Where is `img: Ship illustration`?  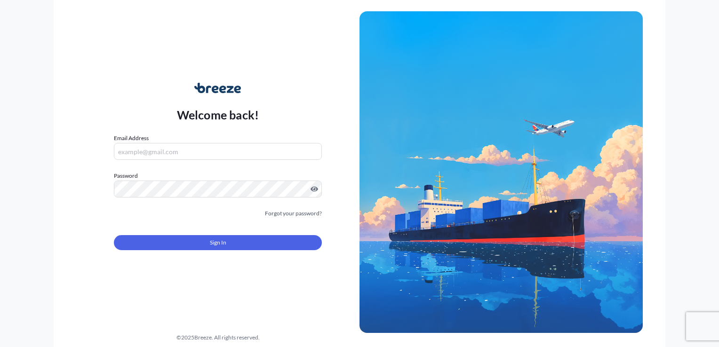
img: Ship illustration is located at coordinates (501, 172).